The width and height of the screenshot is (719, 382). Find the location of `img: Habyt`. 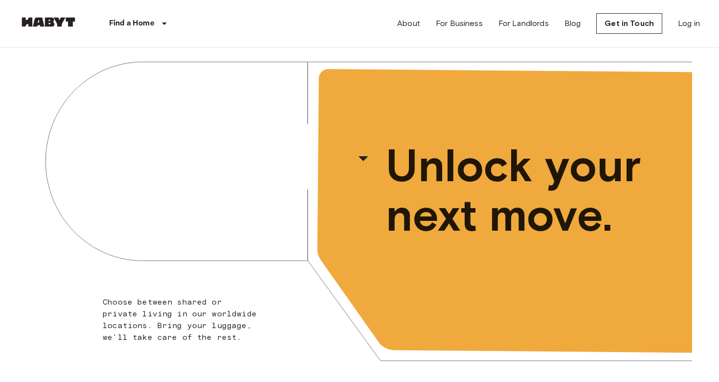

img: Habyt is located at coordinates (48, 22).